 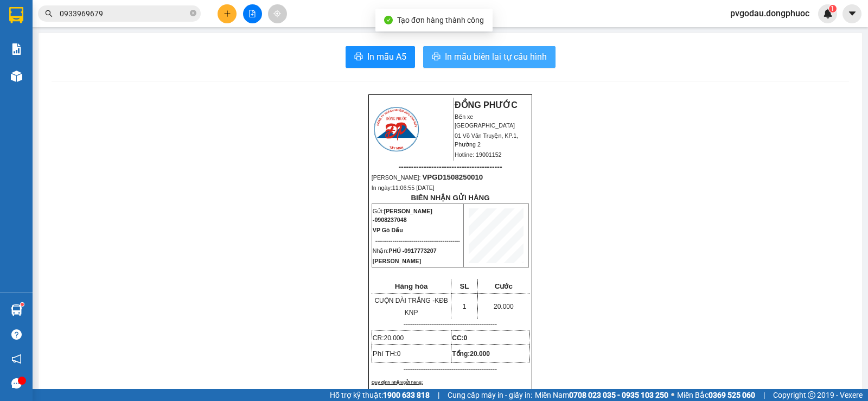 I want to click on button: aim, so click(x=277, y=14).